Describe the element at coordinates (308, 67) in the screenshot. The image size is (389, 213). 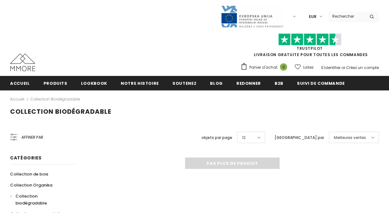
I see `span: Listes` at that location.